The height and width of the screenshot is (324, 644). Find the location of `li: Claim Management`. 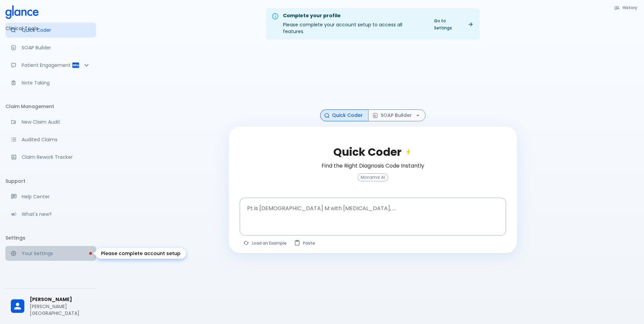

li: Claim Management is located at coordinates (51, 106).